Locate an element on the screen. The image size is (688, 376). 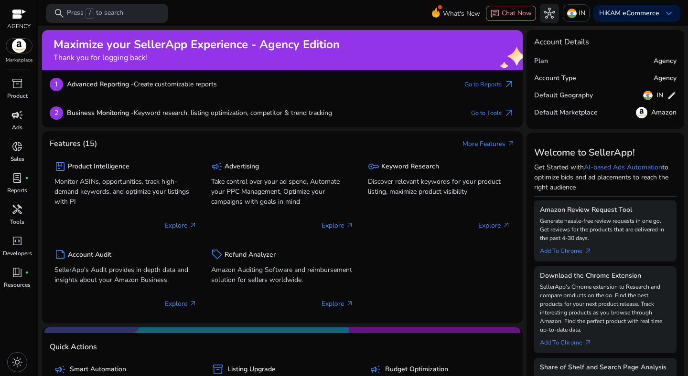
h2: Maximize your SellerApp Experience - Agency Edition is located at coordinates (196, 44).